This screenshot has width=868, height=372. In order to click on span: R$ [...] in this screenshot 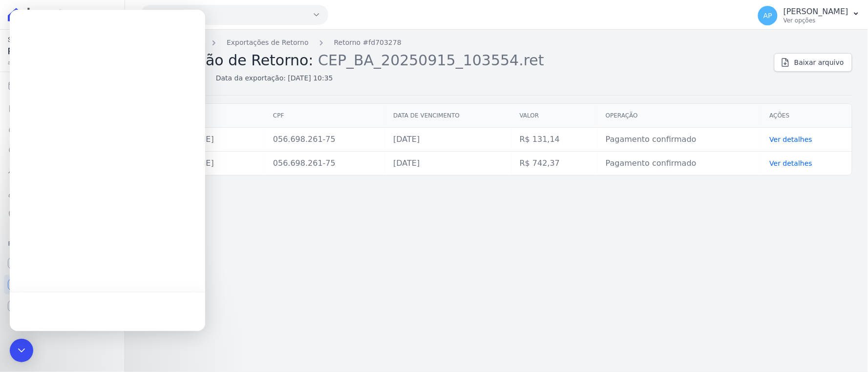, I will do `click(56, 51)`.